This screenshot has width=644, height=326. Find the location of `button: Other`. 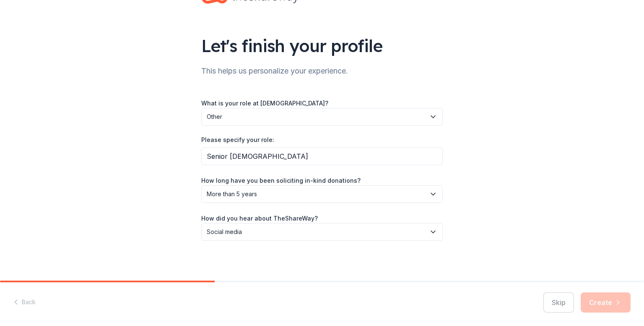

button: Other is located at coordinates (322, 116).